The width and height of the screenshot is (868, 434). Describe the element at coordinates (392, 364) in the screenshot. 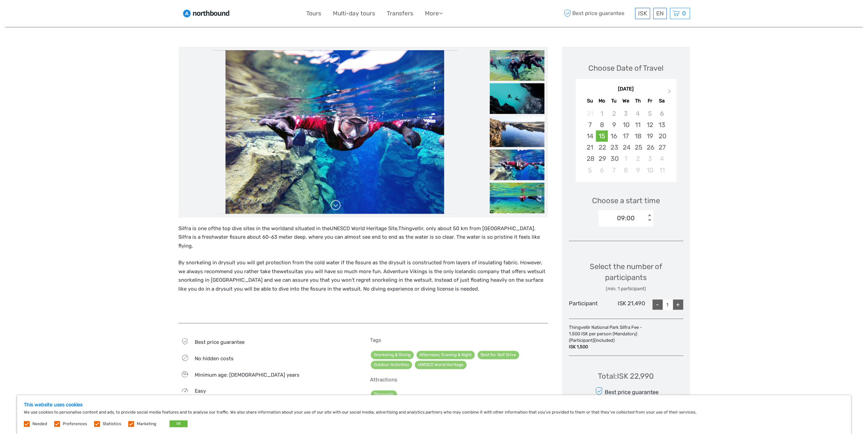

I see `a: Outdoor Activities` at that location.